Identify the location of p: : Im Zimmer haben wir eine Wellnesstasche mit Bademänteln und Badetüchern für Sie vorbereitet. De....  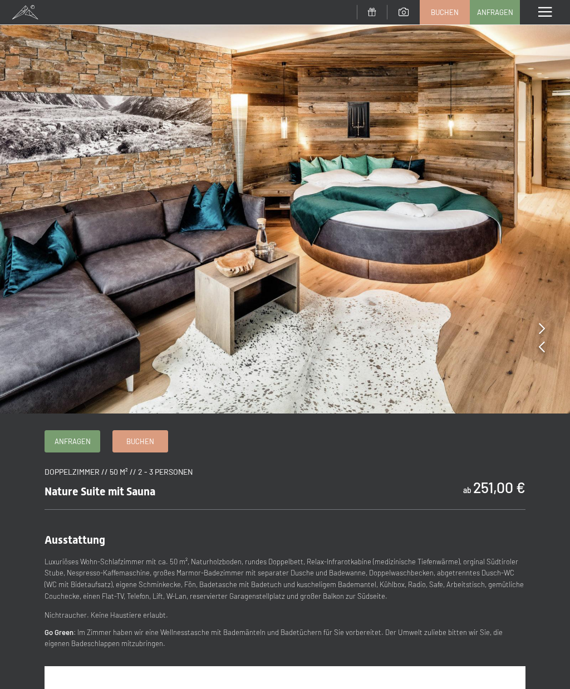
(285, 638).